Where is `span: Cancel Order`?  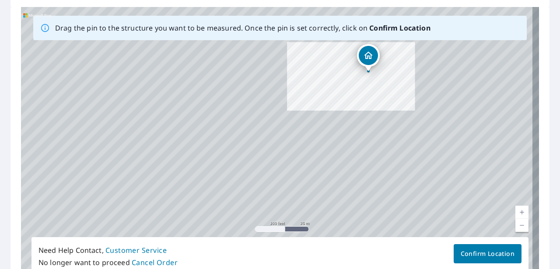
span: Cancel Order is located at coordinates (155, 263).